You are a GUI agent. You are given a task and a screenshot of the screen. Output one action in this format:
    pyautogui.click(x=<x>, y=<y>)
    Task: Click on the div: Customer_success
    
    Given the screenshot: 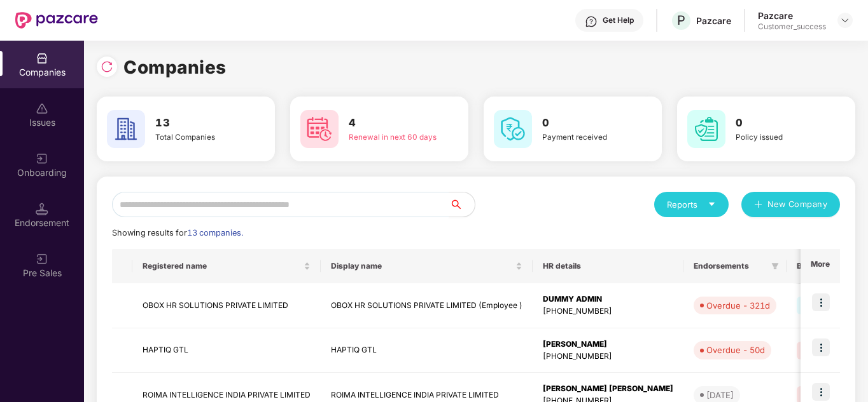 What is the action you would take?
    pyautogui.click(x=792, y=27)
    